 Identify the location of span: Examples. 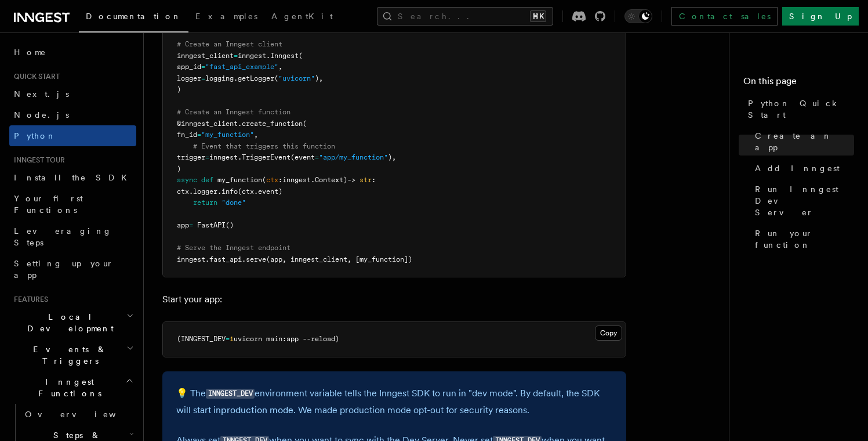
(226, 16).